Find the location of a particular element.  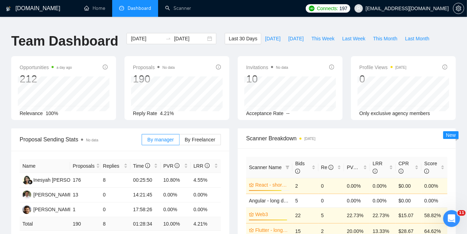

button: This Week is located at coordinates (323, 39).